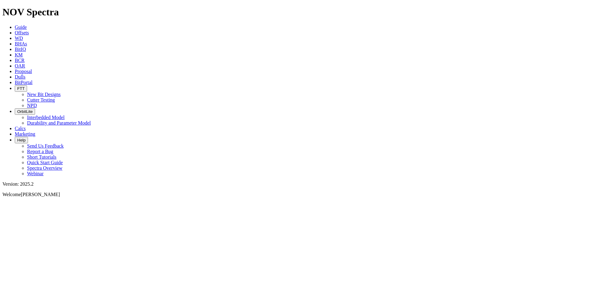  What do you see at coordinates (20, 49) in the screenshot?
I see `a: BitIQ` at bounding box center [20, 49].